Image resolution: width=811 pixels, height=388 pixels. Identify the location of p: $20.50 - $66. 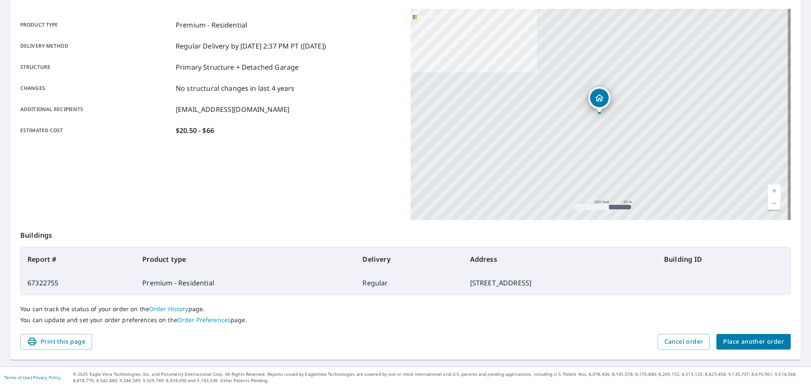
(195, 130).